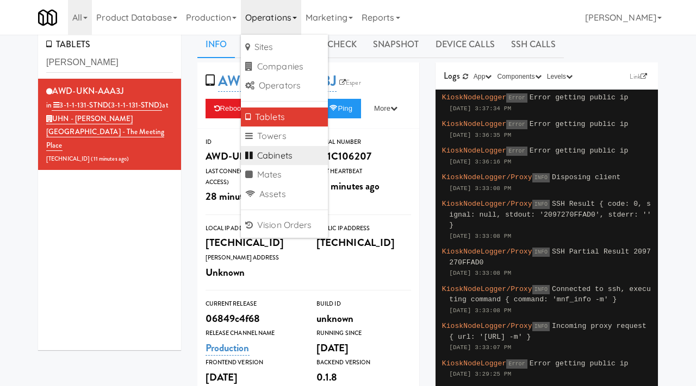  Describe the element at coordinates (396, 45) in the screenshot. I see `a: Snapshot` at that location.